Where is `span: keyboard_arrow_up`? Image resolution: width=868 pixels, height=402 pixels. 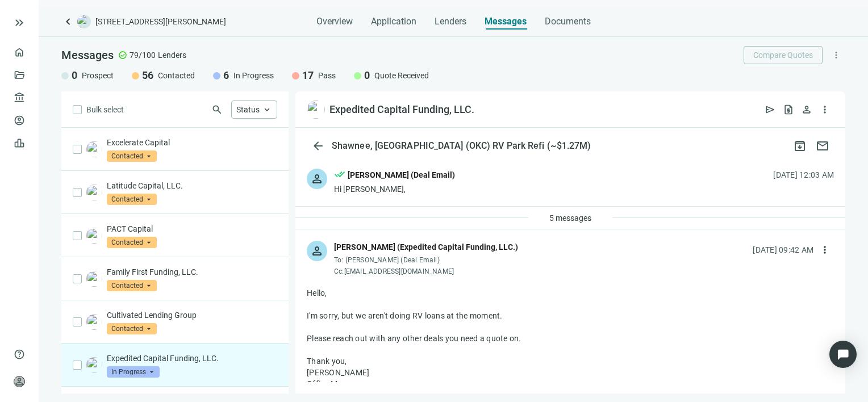
span: keyboard_arrow_up is located at coordinates (267, 109).